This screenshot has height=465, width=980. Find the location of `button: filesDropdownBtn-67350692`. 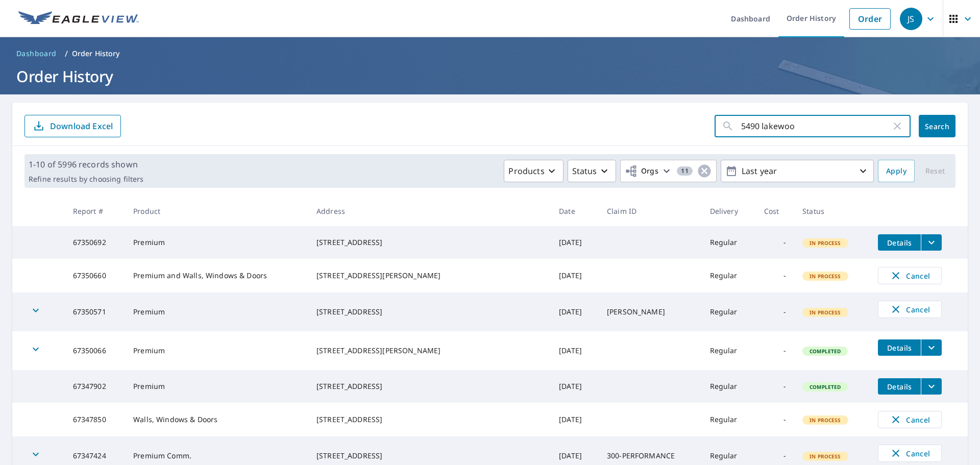

button: filesDropdownBtn-67350692 is located at coordinates (931, 243).